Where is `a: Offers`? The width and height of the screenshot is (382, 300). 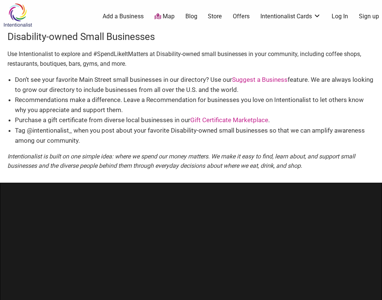
a: Offers is located at coordinates (241, 16).